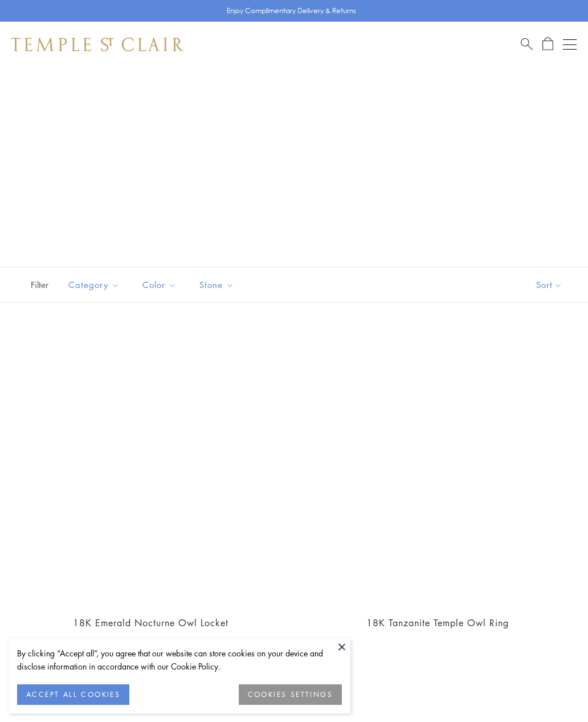 This screenshot has width=588, height=722. I want to click on button: Show sort by, so click(549, 284).